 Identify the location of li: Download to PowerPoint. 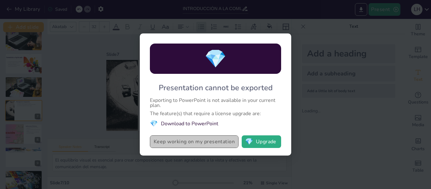
(216, 123).